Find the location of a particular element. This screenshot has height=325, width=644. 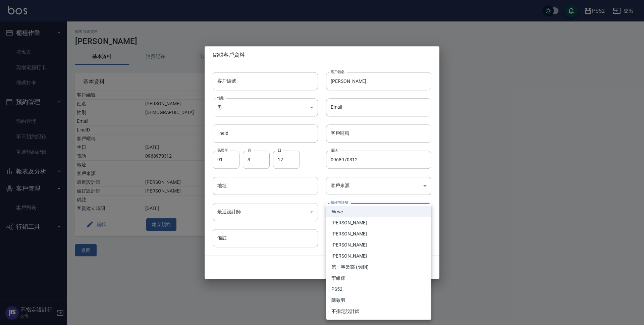

li: 不指定設計師 is located at coordinates (379, 311).